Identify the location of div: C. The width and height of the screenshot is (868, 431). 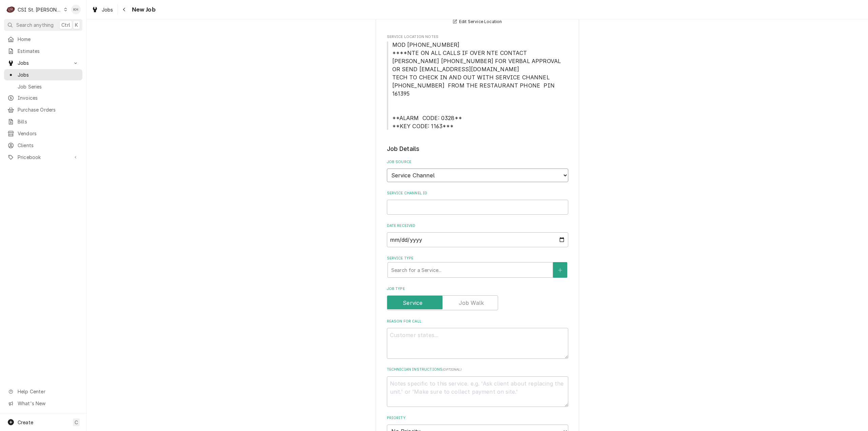
(11, 10).